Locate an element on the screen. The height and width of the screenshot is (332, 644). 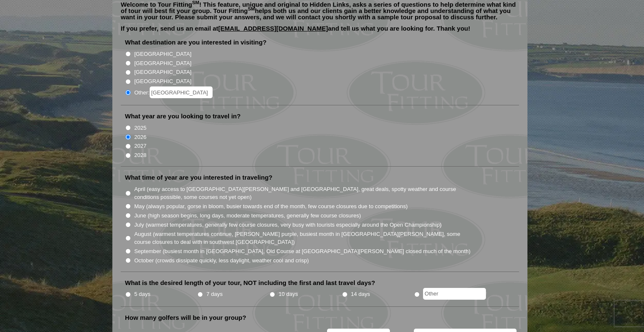
label: October (crowds dissipate quickly, less daylight, weather cool and crisp) is located at coordinates (221, 261).